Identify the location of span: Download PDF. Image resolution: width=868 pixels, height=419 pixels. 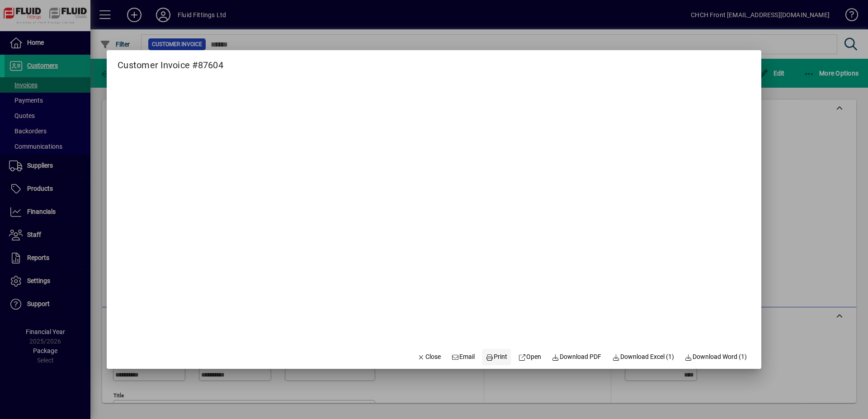
(577, 357).